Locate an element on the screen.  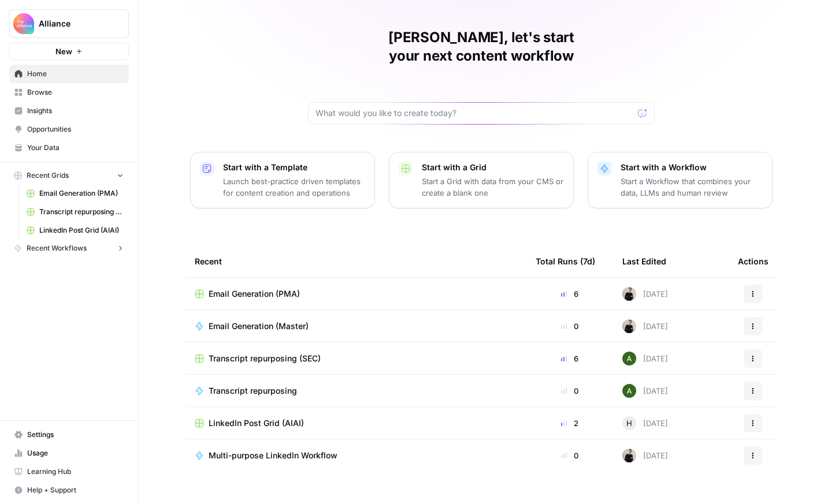
span: Opportunities is located at coordinates (75, 129).